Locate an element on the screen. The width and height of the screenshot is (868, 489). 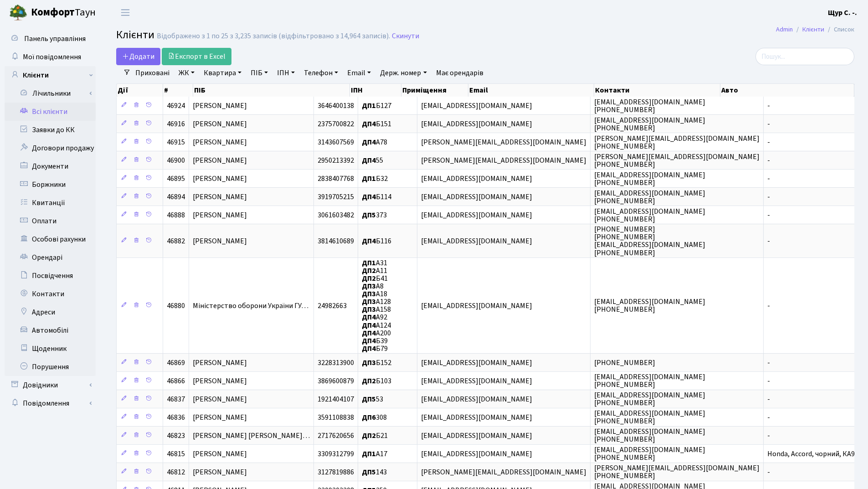
nav: breadcrumb is located at coordinates (815, 29).